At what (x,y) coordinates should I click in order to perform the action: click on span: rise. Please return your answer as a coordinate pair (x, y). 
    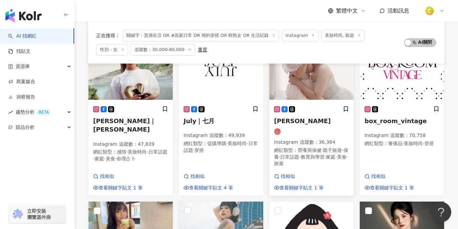
    Looking at the image, I should click on (11, 113).